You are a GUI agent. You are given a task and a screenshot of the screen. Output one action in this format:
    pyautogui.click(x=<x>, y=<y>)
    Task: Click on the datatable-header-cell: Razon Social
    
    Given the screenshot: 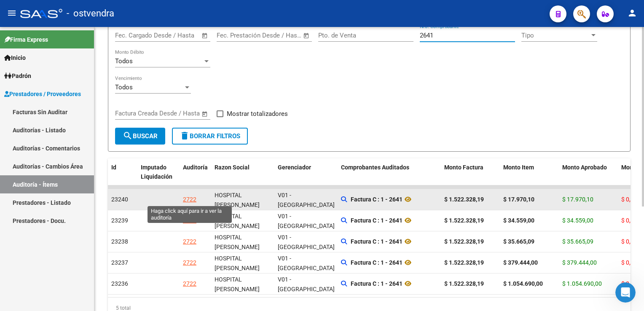 What is the action you would take?
    pyautogui.click(x=243, y=172)
    